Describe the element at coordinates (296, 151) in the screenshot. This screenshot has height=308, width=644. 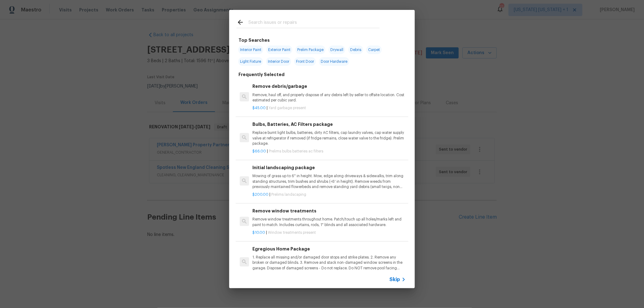
I see `span: Prelims bulbs batteries ac filters` at that location.